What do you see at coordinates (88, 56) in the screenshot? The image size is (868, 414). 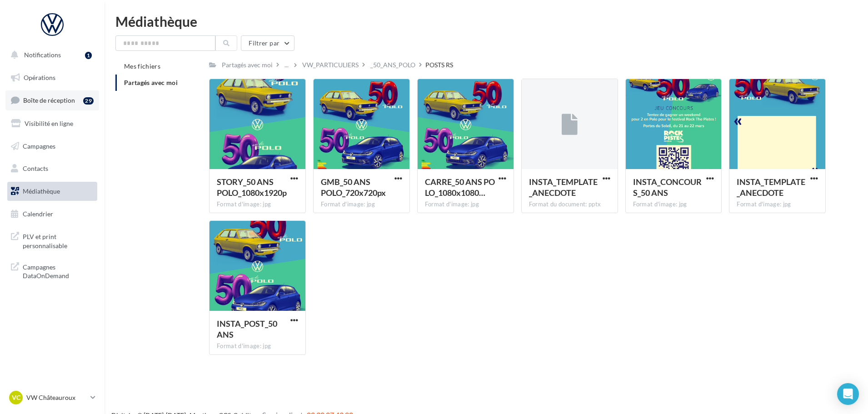 I see `div: 1` at bounding box center [88, 56].